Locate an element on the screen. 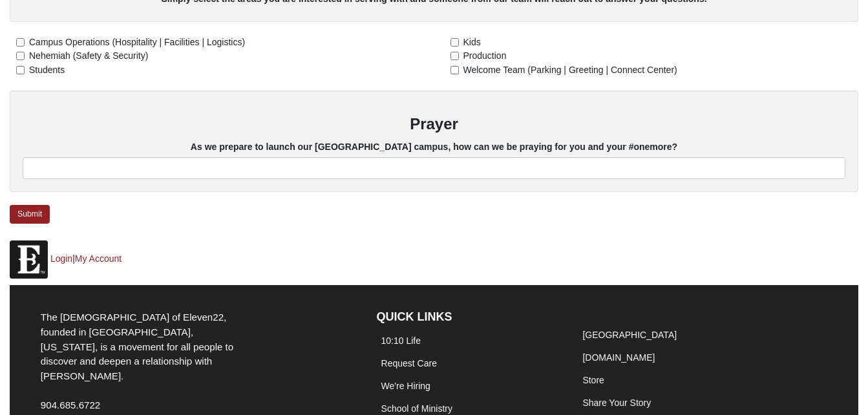  span: Production is located at coordinates (485, 56).